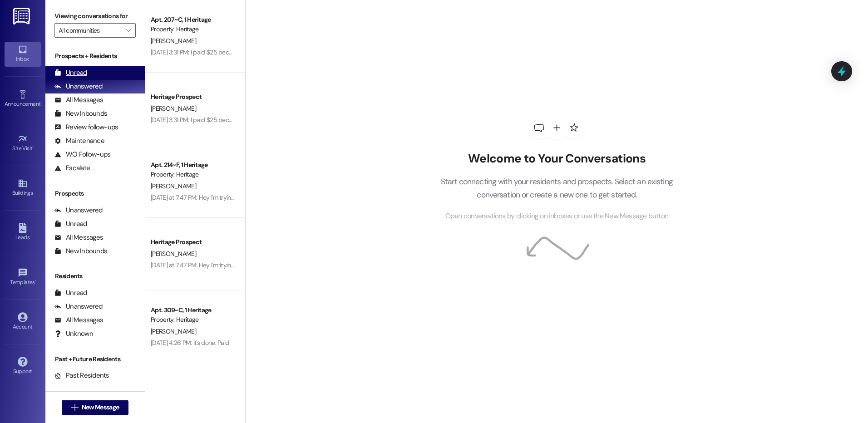 This screenshot has height=423, width=868. What do you see at coordinates (95, 193) in the screenshot?
I see `div: Prospects` at bounding box center [95, 193].